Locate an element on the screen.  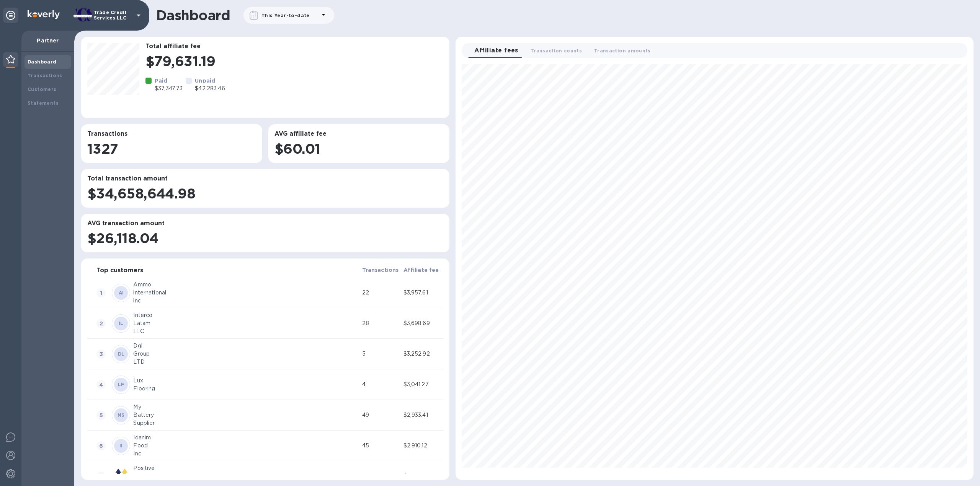
div: 4 is located at coordinates (381, 385).